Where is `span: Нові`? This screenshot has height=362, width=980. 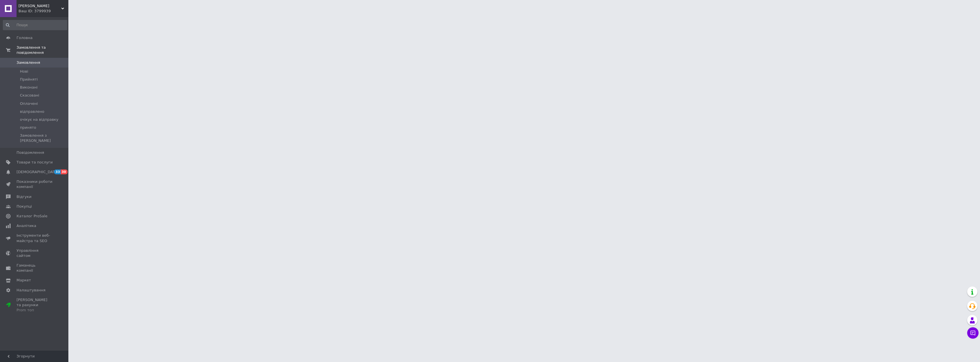 span: Нові is located at coordinates (24, 71).